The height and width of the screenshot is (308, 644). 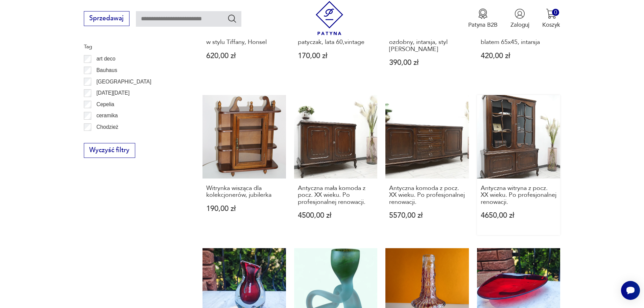 I want to click on button: Sprzedawaj, so click(x=106, y=18).